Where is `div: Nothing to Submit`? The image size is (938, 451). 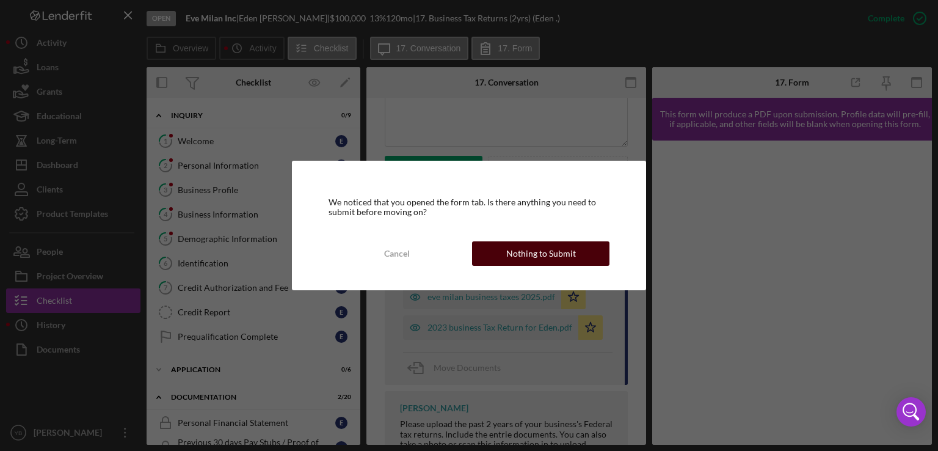 div: Nothing to Submit is located at coordinates (541, 253).